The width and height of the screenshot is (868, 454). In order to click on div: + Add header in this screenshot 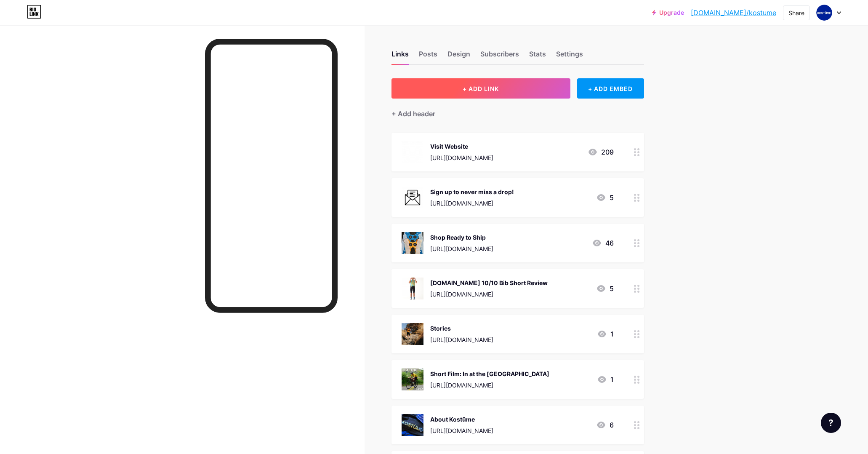, I will do `click(414, 114)`.